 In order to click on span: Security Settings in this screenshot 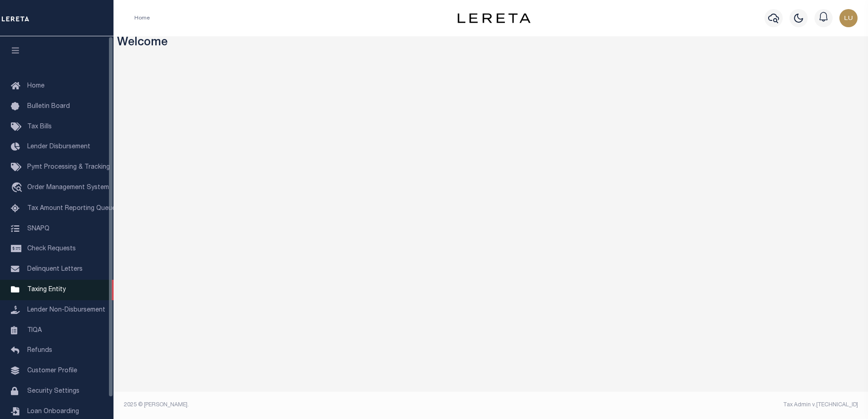, I will do `click(53, 392)`.